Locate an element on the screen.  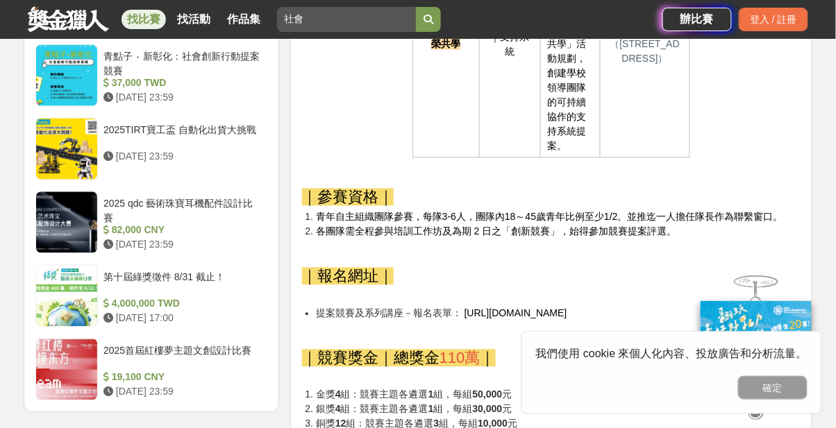
div: 青點子 ‧ 新彰化：社會創新行動提案競賽 is located at coordinates (183, 63).